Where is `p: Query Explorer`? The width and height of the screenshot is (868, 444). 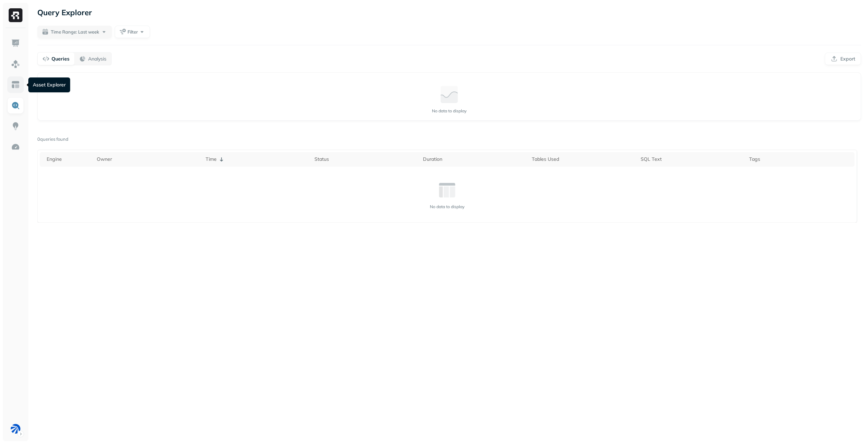
p: Query Explorer is located at coordinates (65, 12).